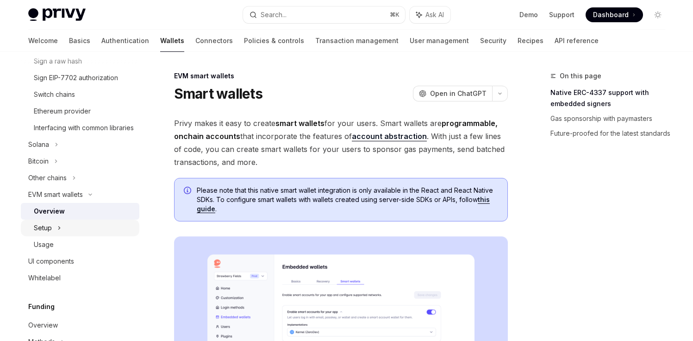 Image resolution: width=693 pixels, height=341 pixels. I want to click on a: Dashboard, so click(614, 15).